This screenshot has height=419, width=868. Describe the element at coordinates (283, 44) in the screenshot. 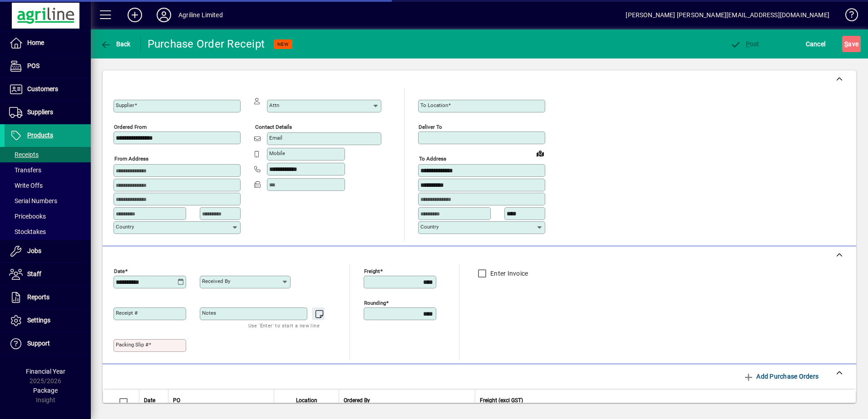

I see `span: NEW` at that location.